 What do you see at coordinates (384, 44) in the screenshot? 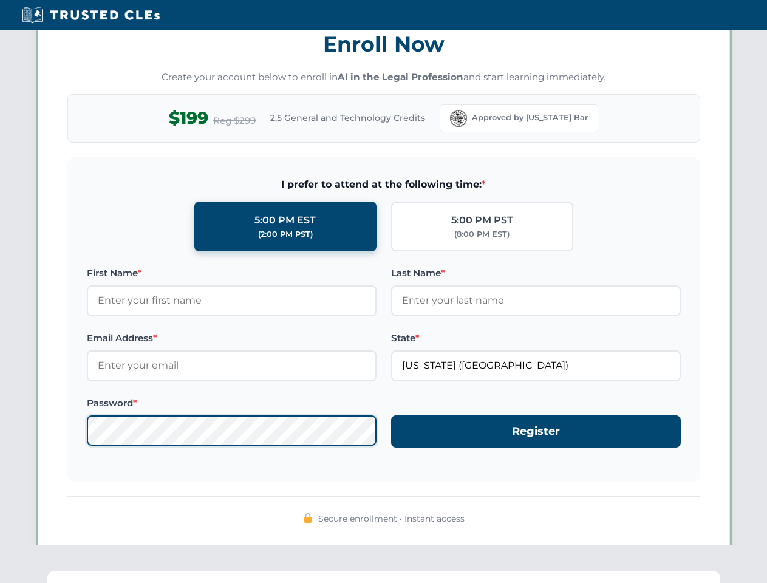
I see `h3: Enroll Now` at bounding box center [384, 44].